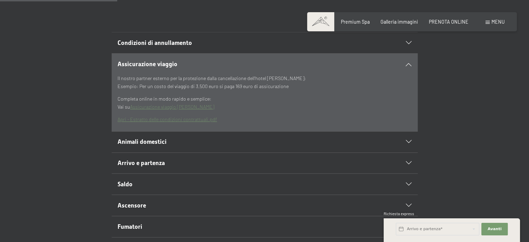 Image resolution: width=529 pixels, height=242 pixels. Describe the element at coordinates (167, 119) in the screenshot. I see `a: Apri - Estratto delle condizioni contrattuali.pdf` at that location.